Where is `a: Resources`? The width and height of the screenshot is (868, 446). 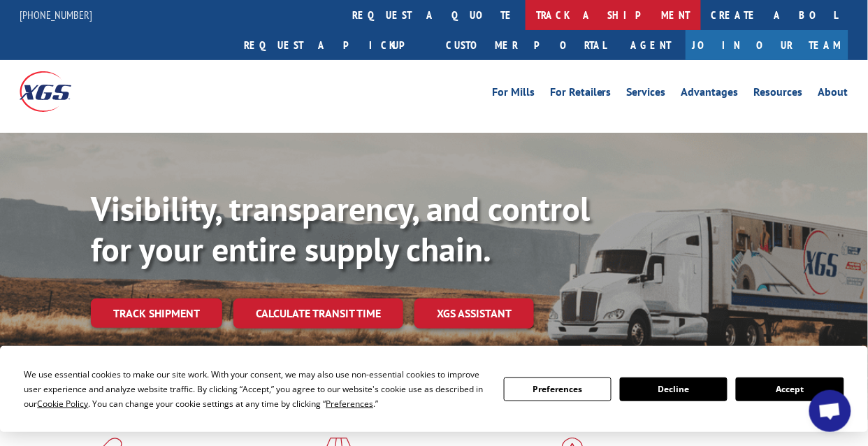 a: Resources is located at coordinates (779, 95).